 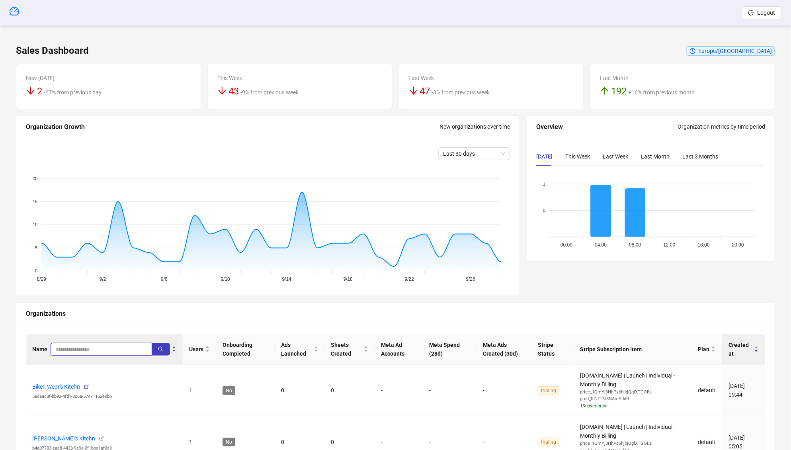 What do you see at coordinates (164, 279) in the screenshot?
I see `tspan: 9/6` at bounding box center [164, 279].